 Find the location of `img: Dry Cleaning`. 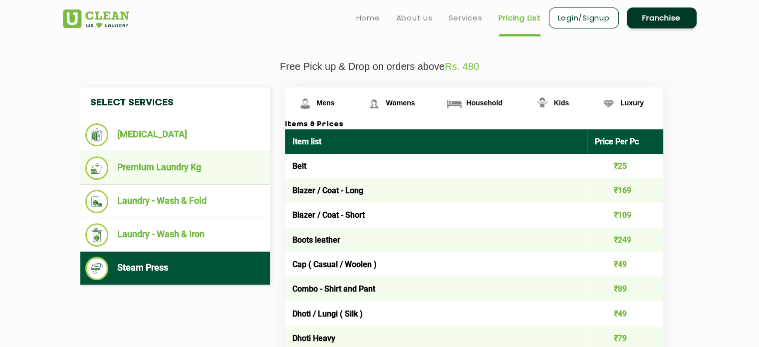

img: Dry Cleaning is located at coordinates (97, 135).